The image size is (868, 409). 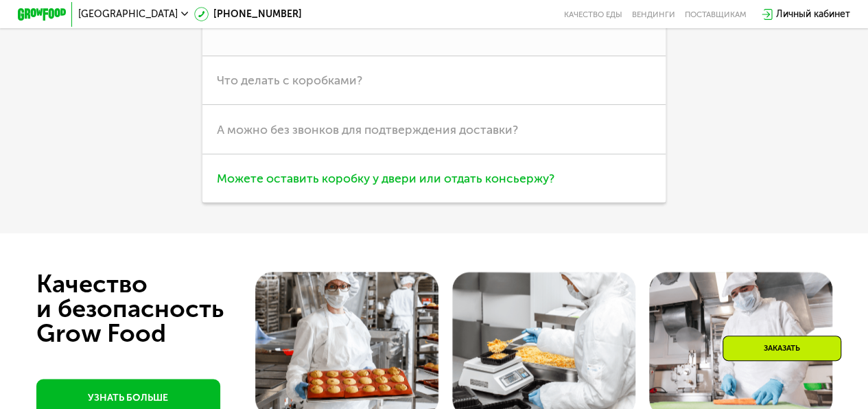 What do you see at coordinates (593, 15) in the screenshot?
I see `a: Качество еды` at bounding box center [593, 15].